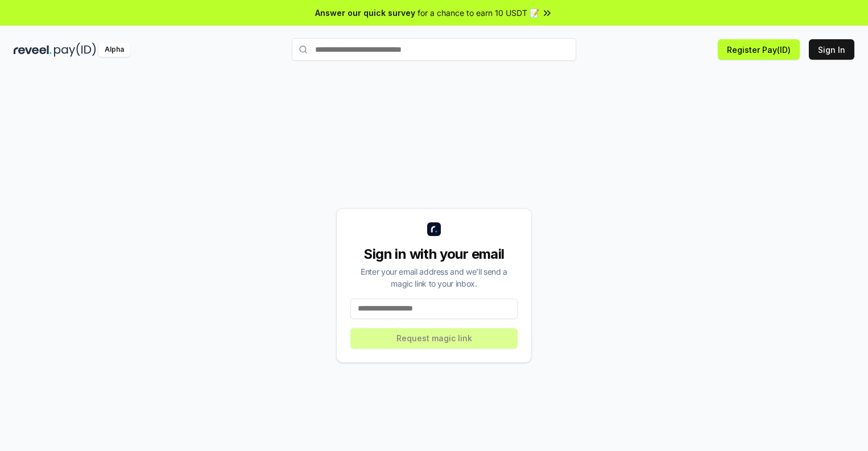  Describe the element at coordinates (434, 278) in the screenshot. I see `div: Enter your email address and we’ll send a magic link to your inbox.` at that location.